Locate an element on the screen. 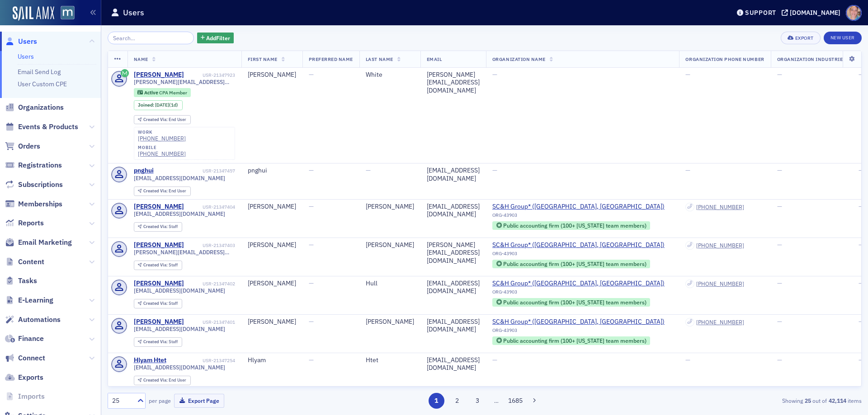 This screenshot has height=415, width=868. span: Organization Name is located at coordinates (519, 59).